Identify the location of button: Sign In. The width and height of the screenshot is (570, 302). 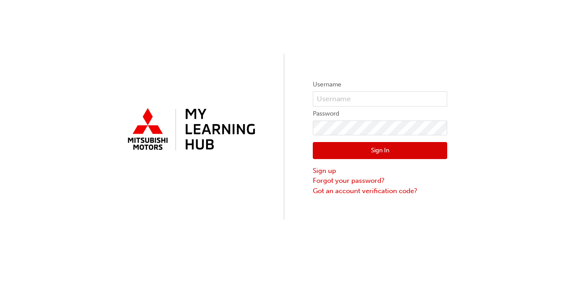
(380, 151).